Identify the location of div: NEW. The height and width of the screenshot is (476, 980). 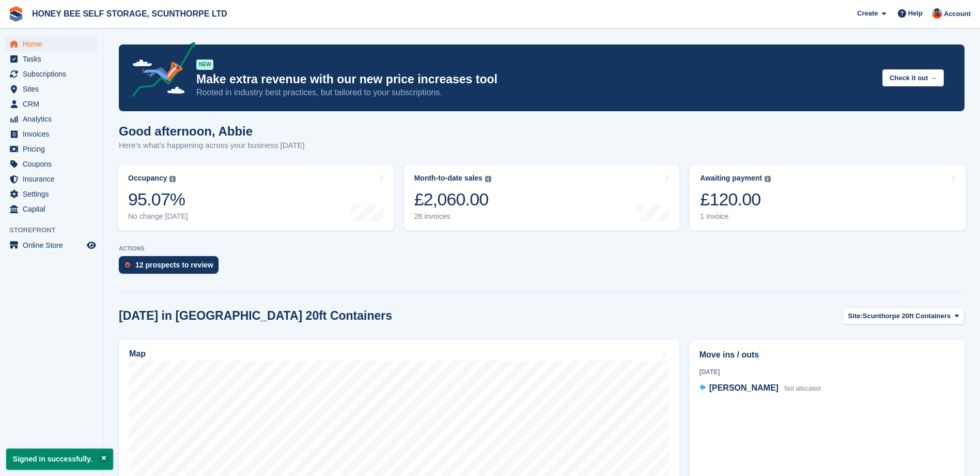
(205, 64).